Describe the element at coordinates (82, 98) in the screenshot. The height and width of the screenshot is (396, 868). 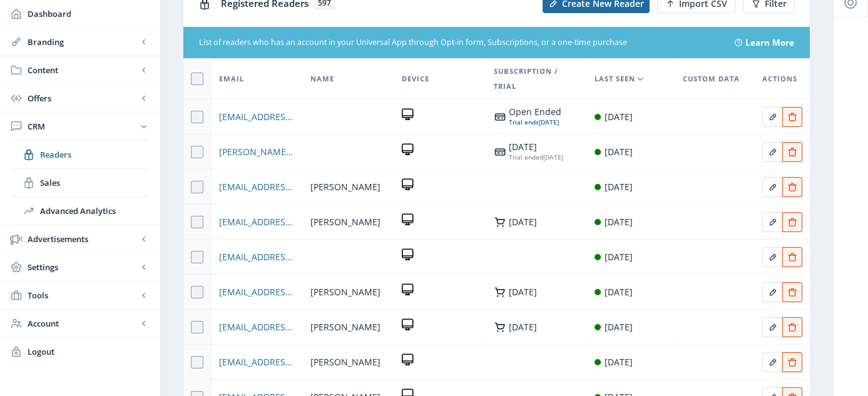
I see `span: Offers` at that location.